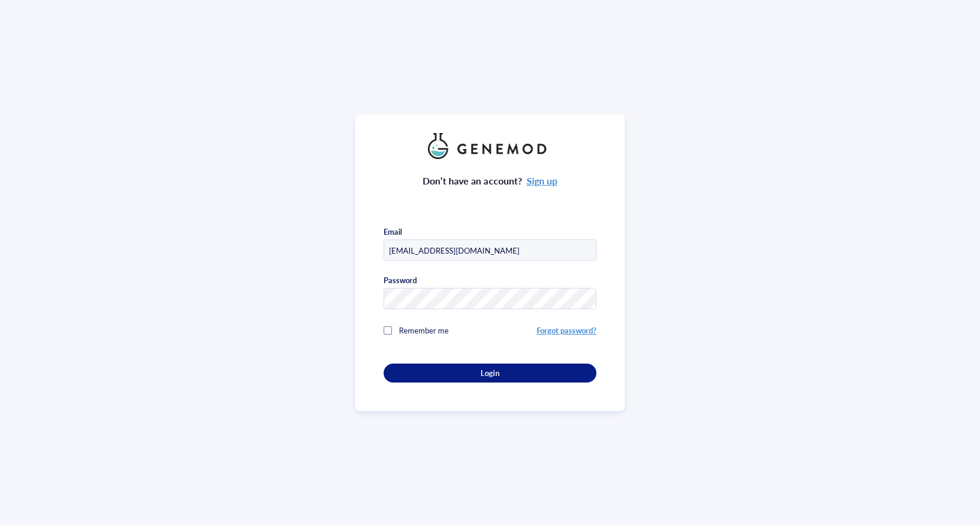  I want to click on button: Login, so click(490, 373).